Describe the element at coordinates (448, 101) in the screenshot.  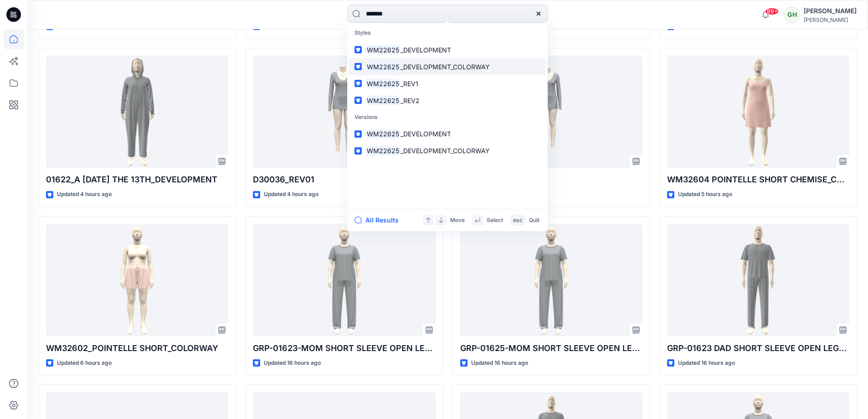
I see `a: WM22625_REV2` at that location.